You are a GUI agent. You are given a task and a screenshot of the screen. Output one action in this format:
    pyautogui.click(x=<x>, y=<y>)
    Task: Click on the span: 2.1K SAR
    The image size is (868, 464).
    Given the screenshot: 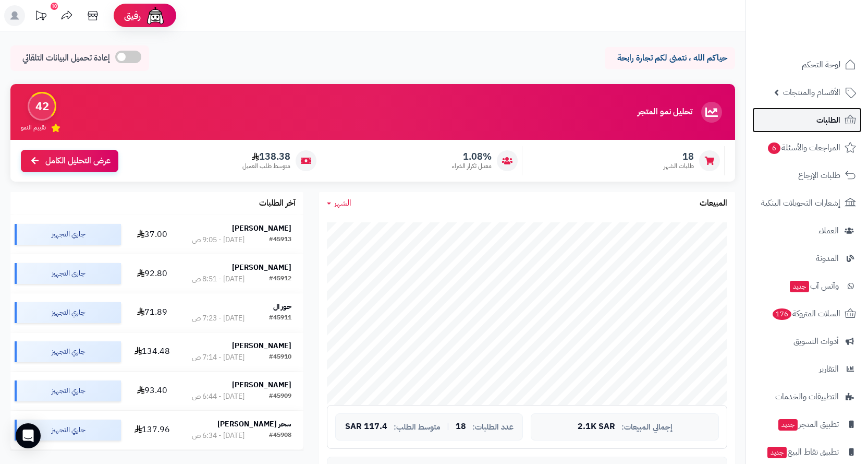 What is the action you would take?
    pyautogui.click(x=597, y=427)
    